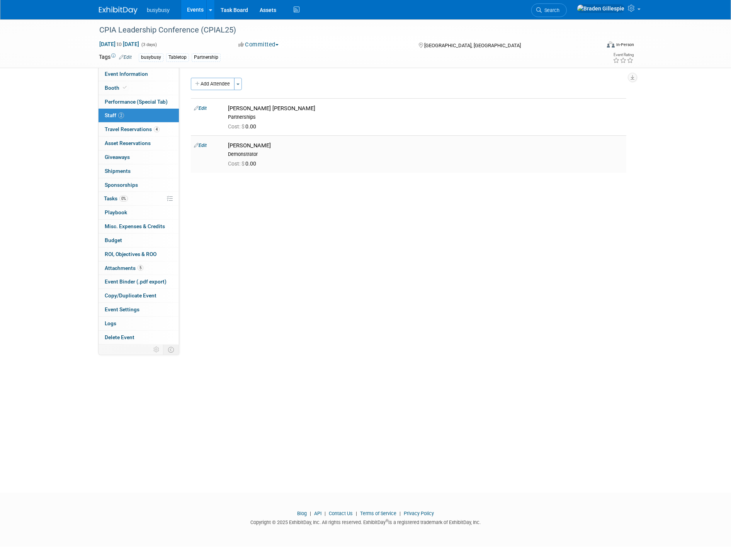 This screenshot has height=560, width=731. What do you see at coordinates (136, 101) in the screenshot?
I see `span: Performance (Special Tab)` at bounding box center [136, 101].